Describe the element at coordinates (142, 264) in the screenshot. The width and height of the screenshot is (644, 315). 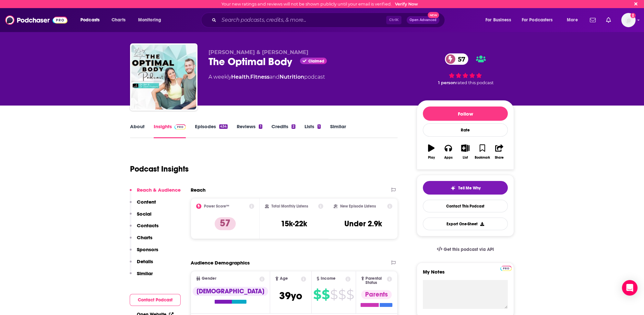
I see `button: Details` at that location.